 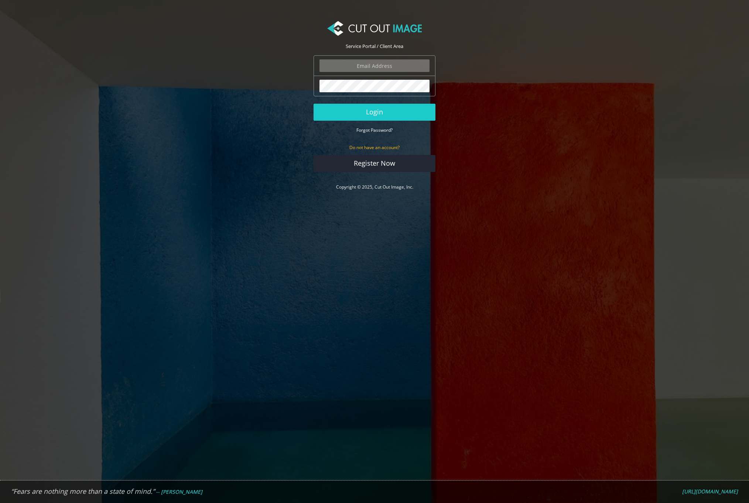 What do you see at coordinates (374, 130) in the screenshot?
I see `a: Forgot Password?` at bounding box center [374, 130].